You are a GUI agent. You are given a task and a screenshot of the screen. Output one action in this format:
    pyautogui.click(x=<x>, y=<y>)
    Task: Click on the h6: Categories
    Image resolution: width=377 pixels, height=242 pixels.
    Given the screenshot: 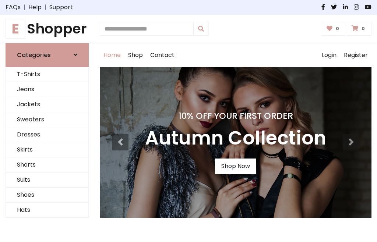 What is the action you would take?
    pyautogui.click(x=34, y=55)
    